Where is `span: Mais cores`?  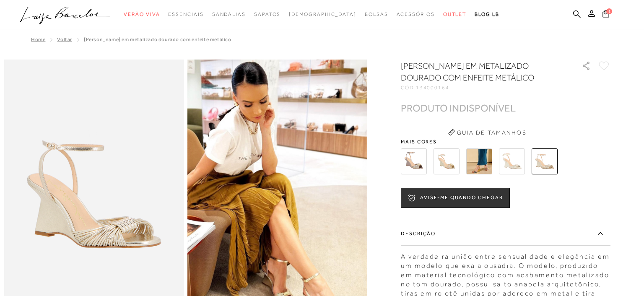
span: Mais cores is located at coordinates (506, 142).